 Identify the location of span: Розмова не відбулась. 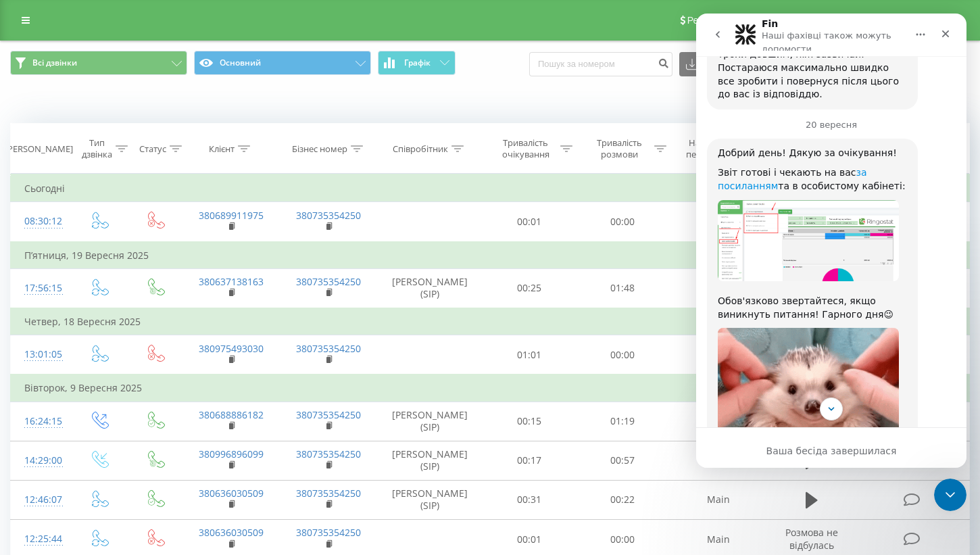
(812, 538).